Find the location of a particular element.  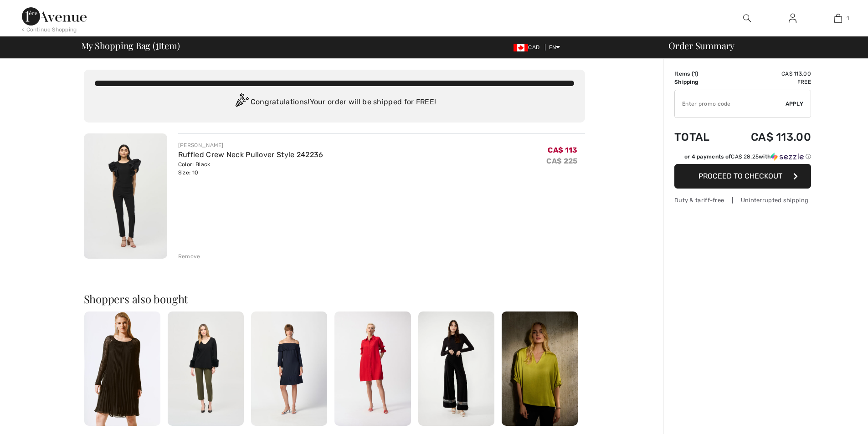

div: Order Summary is located at coordinates (760, 45).